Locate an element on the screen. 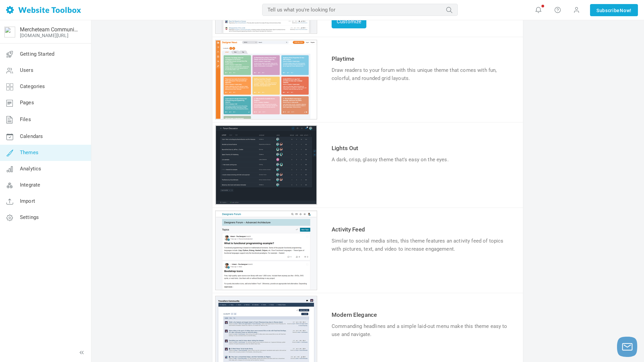 This screenshot has width=644, height=362. a: Mercheteam Community Forum is located at coordinates (49, 29).